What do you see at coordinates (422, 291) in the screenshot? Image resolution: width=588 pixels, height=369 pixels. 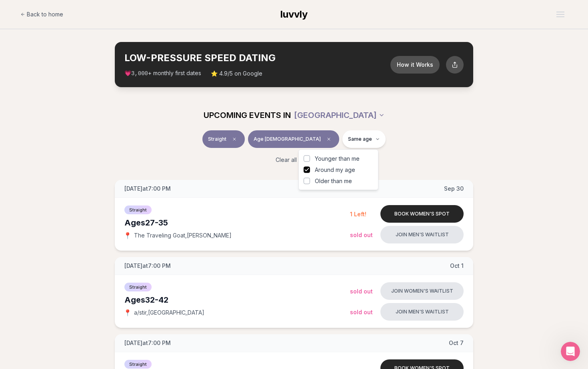 I see `button: Join women's waitlist` at bounding box center [422, 291].